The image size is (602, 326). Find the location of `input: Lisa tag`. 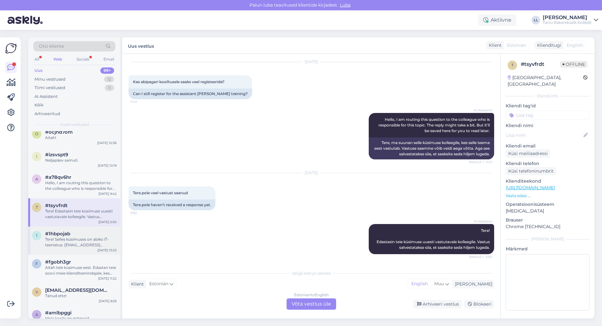

input: Lisa tag is located at coordinates (548, 115).